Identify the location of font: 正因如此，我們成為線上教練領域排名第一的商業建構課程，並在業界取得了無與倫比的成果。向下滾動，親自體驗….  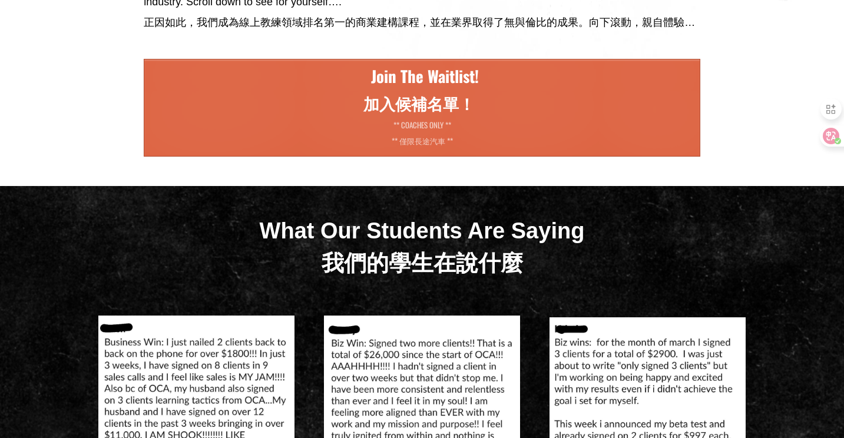
(419, 22).